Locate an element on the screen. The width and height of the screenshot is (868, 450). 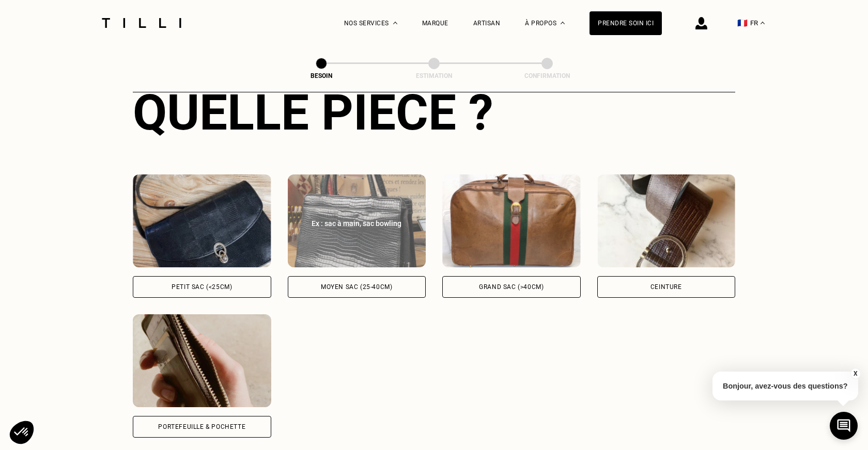
button: X is located at coordinates (856, 374).